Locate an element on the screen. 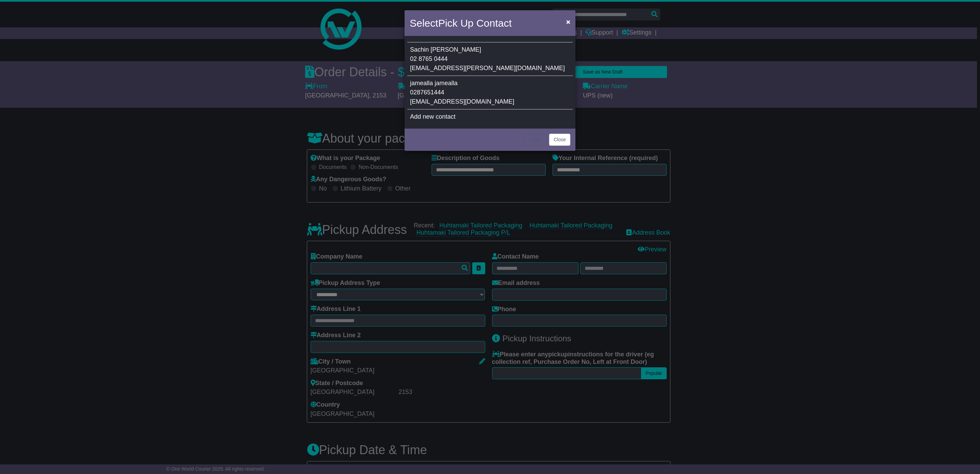 The width and height of the screenshot is (980, 474). span: 0287651444 is located at coordinates (427, 93).